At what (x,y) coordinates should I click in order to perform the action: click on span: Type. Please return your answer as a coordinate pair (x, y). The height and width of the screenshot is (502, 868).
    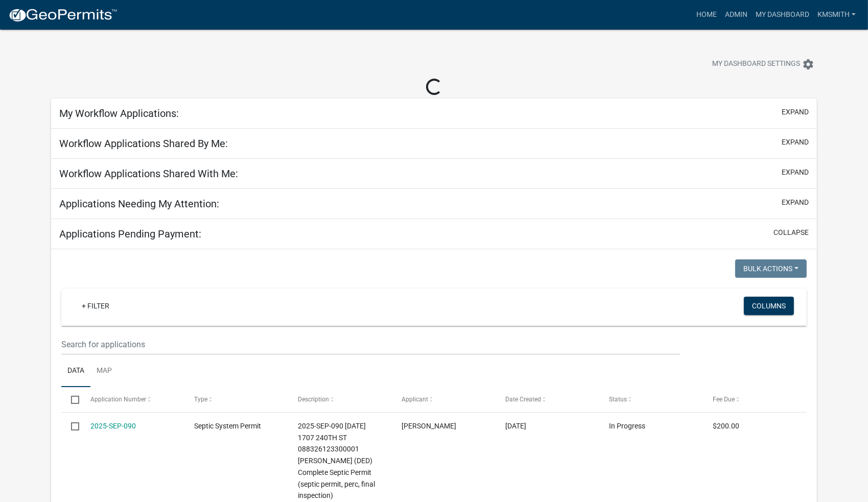
    Looking at the image, I should click on (201, 399).